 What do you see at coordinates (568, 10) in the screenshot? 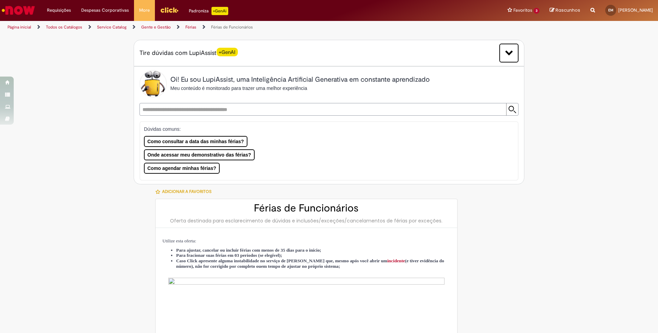
I see `span: Rascunhos` at bounding box center [568, 10].